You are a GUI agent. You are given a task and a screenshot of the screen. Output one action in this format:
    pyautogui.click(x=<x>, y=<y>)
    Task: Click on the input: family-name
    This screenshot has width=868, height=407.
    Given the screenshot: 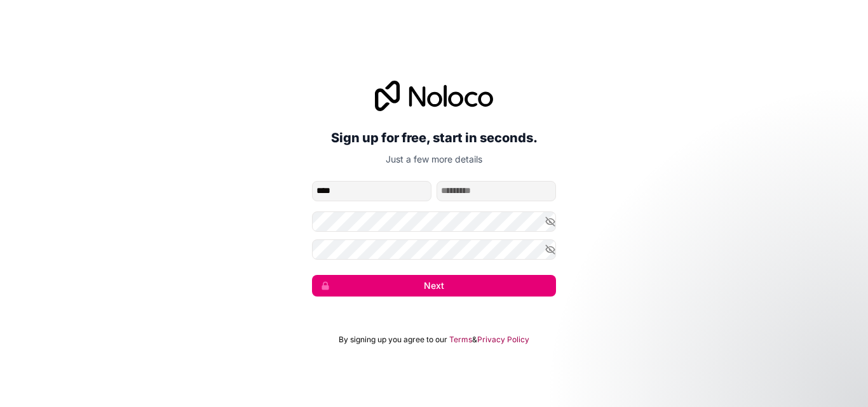 What is the action you would take?
    pyautogui.click(x=497, y=191)
    